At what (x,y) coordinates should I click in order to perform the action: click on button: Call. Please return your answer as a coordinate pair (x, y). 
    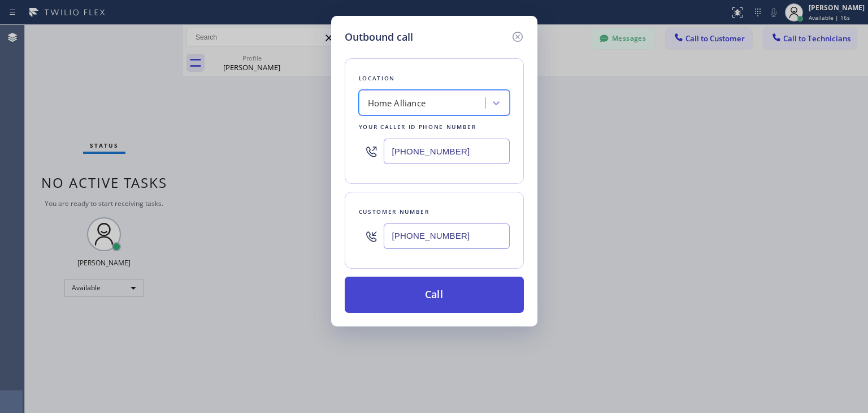
    Looking at the image, I should click on (434, 294).